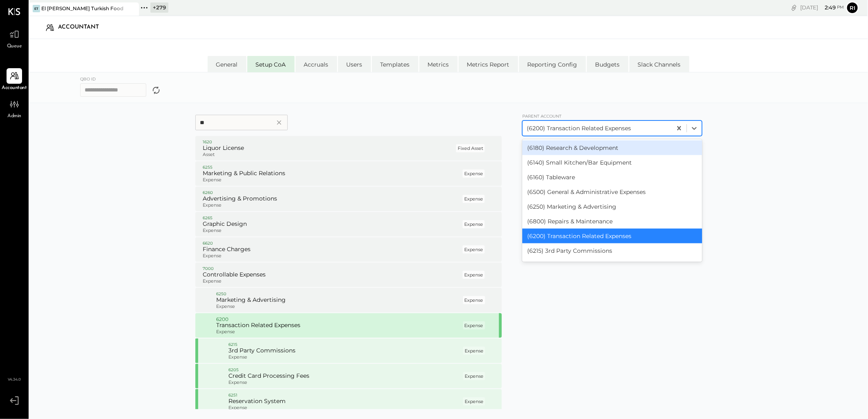 The image size is (868, 419). What do you see at coordinates (354, 64) in the screenshot?
I see `li: Users` at bounding box center [354, 64].